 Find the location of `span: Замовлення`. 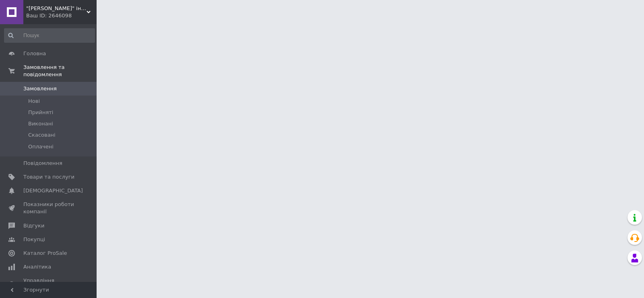

span: Замовлення is located at coordinates (40, 89).